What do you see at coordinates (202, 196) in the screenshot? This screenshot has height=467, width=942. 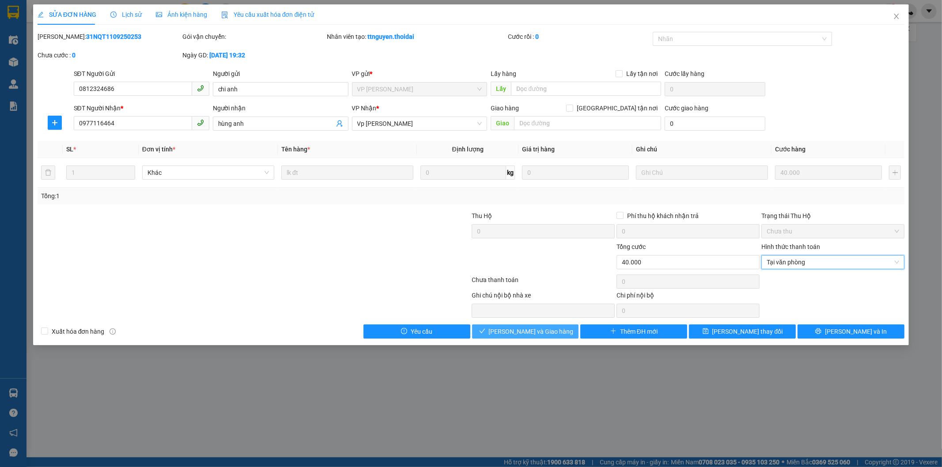 I see `div: Tổng: 1` at bounding box center [202, 196].